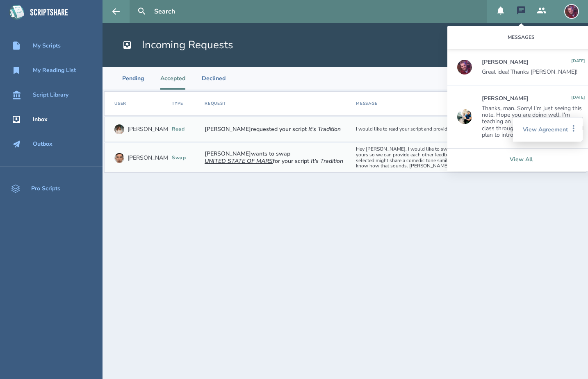 The width and height of the screenshot is (588, 379). Describe the element at coordinates (547, 129) in the screenshot. I see `div: View Agreement` at that location.